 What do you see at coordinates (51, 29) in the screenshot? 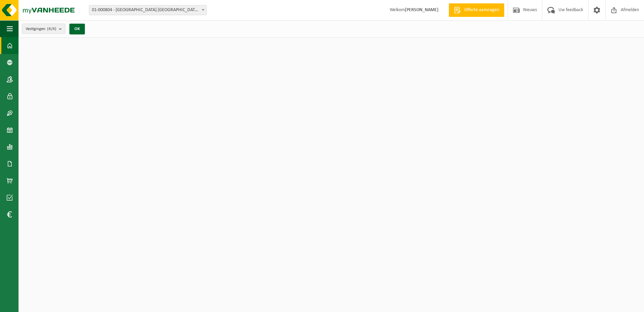
I see `count: (4/4)` at bounding box center [51, 29].